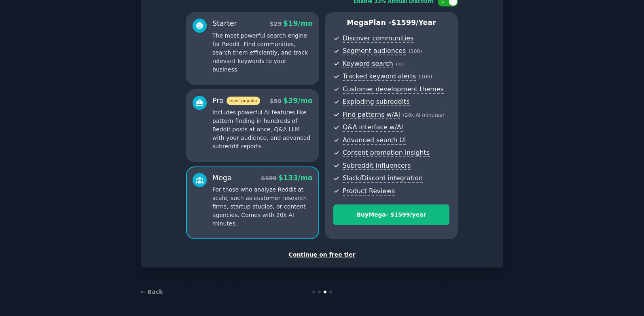 The height and width of the screenshot is (316, 644). I want to click on span: $ 19 /mo, so click(298, 24).